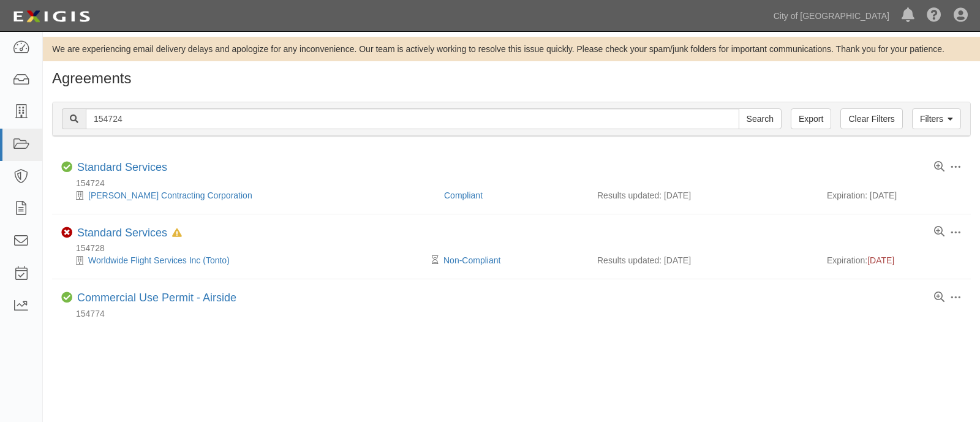 The image size is (980, 422). Describe the element at coordinates (248, 261) in the screenshot. I see `div: Worldwide Flight Services Inc (Tonto)` at that location.